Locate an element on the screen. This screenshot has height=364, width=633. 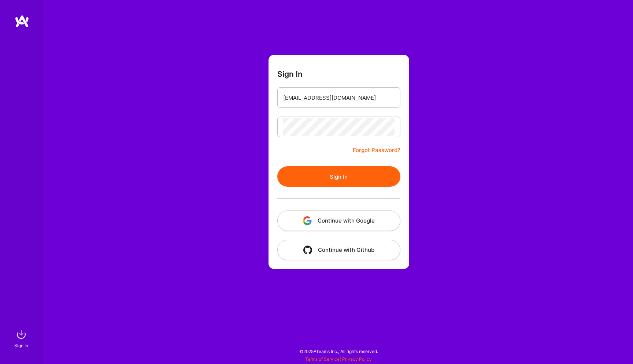
a: Forgot Password? is located at coordinates (376, 151).